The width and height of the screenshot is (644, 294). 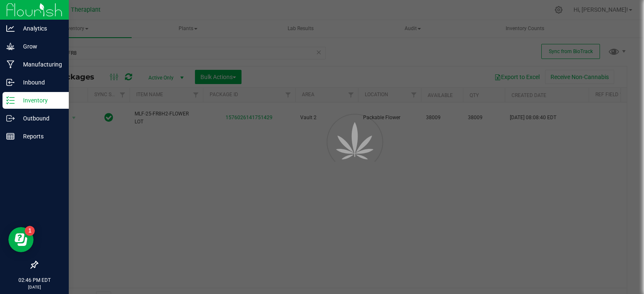 I want to click on p: Reports, so click(x=40, y=136).